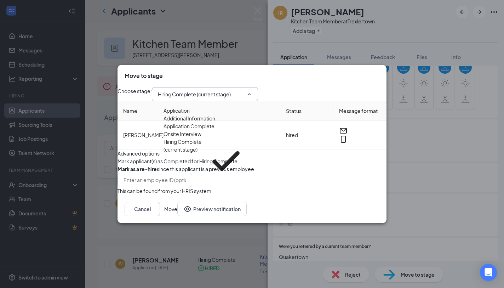 The image size is (504, 288). What do you see at coordinates (142, 209) in the screenshot?
I see `button: Cancel` at bounding box center [142, 209].